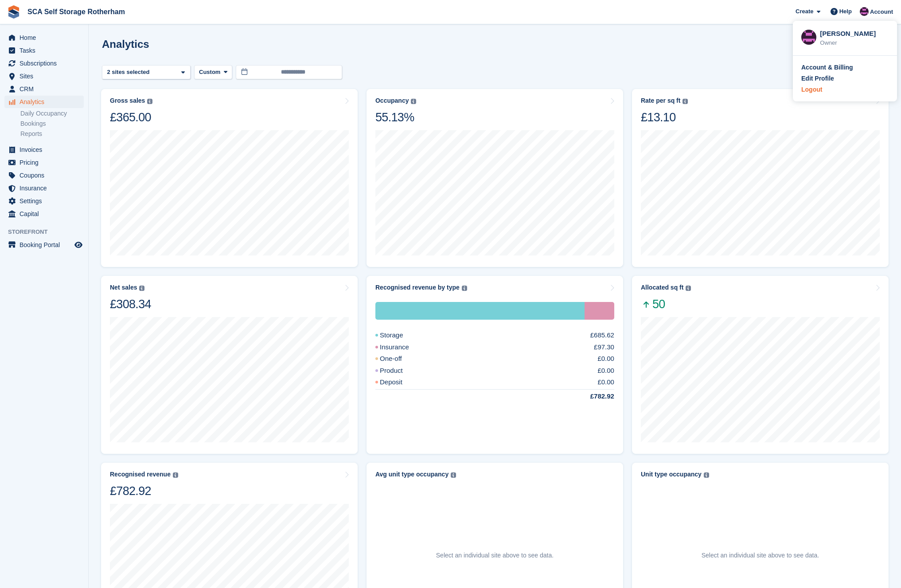 The height and width of the screenshot is (588, 901). Describe the element at coordinates (52, 134) in the screenshot. I see `a: Reports` at that location.